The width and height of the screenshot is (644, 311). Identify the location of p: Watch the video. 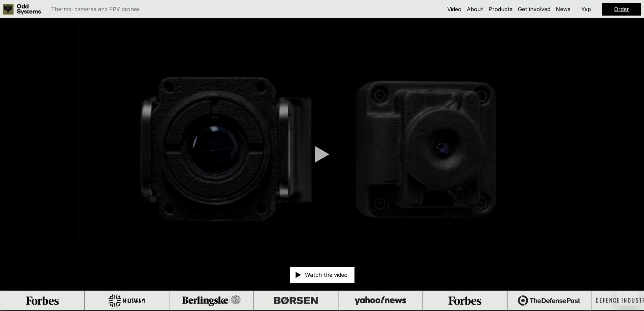
(326, 275).